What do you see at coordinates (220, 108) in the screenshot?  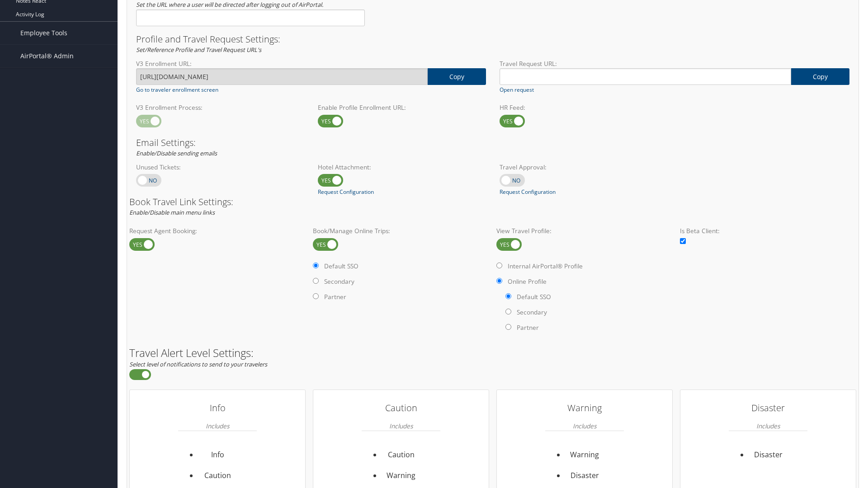 I see `label: V3 Enrollment Process:` at bounding box center [220, 108].